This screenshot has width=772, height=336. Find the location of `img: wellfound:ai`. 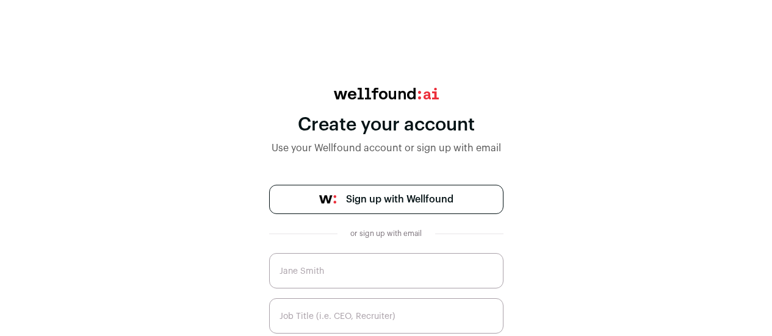

img: wellfound:ai is located at coordinates (386, 93).